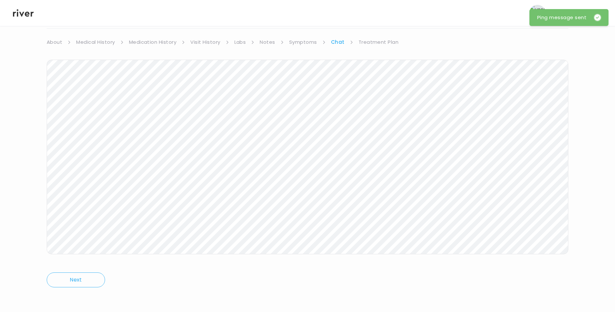  What do you see at coordinates (54, 42) in the screenshot?
I see `a: About` at bounding box center [54, 42].